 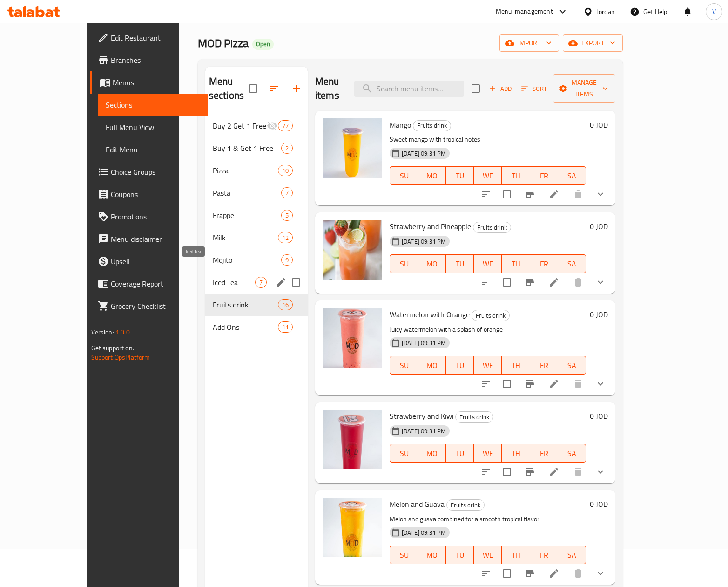 What do you see at coordinates (253, 89) in the screenshot?
I see `span: Select all sections` at bounding box center [253, 89].